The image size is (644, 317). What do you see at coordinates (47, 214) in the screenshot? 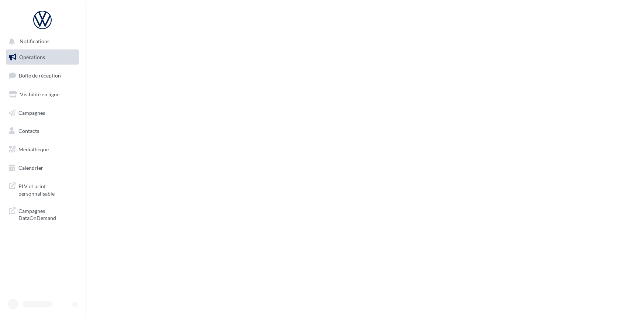
I see `span: Campagnes DataOnDemand` at bounding box center [47, 214].